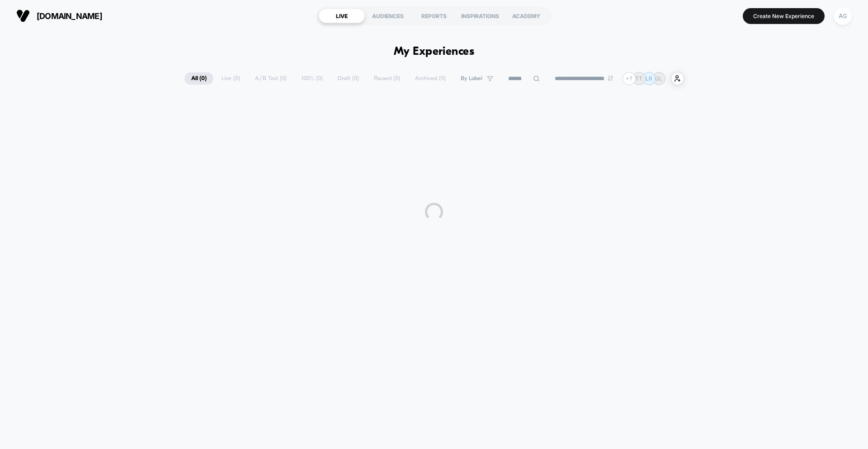 This screenshot has width=868, height=449. I want to click on div: + 7, so click(629, 78).